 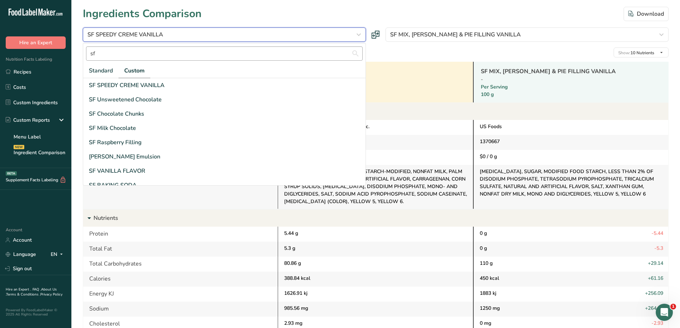 I want to click on a: About Us ., so click(x=31, y=292).